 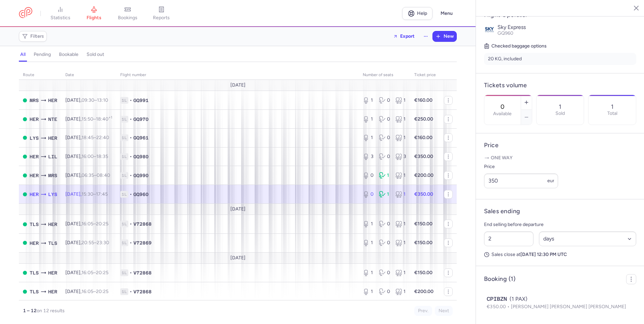 What do you see at coordinates (88, 242) in the screenshot?
I see `time: 20:55` at bounding box center [88, 242].